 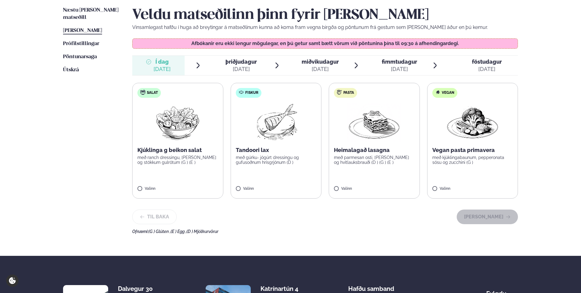 What do you see at coordinates (472, 150) in the screenshot?
I see `p: Vegan pasta primavera` at bounding box center [472, 150].